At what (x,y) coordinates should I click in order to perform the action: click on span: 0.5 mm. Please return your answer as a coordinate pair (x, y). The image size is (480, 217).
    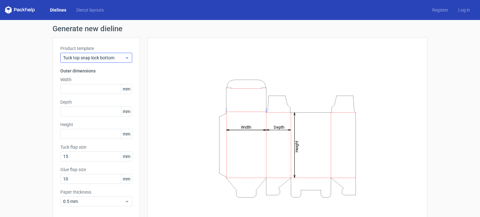
    Looking at the image, I should click on (94, 201).